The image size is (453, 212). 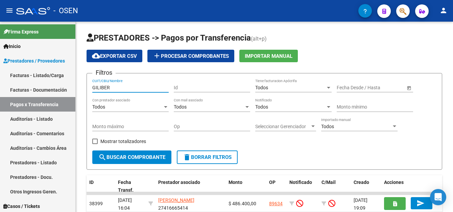 What do you see at coordinates (126, 186) in the screenshot?
I see `span: Fecha Transf.` at bounding box center [126, 186].